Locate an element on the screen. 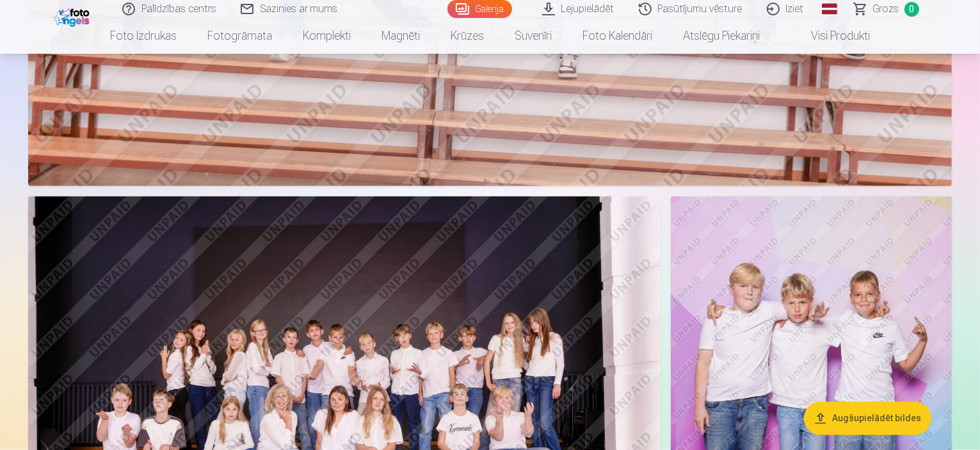  span: 0 is located at coordinates (912, 9).